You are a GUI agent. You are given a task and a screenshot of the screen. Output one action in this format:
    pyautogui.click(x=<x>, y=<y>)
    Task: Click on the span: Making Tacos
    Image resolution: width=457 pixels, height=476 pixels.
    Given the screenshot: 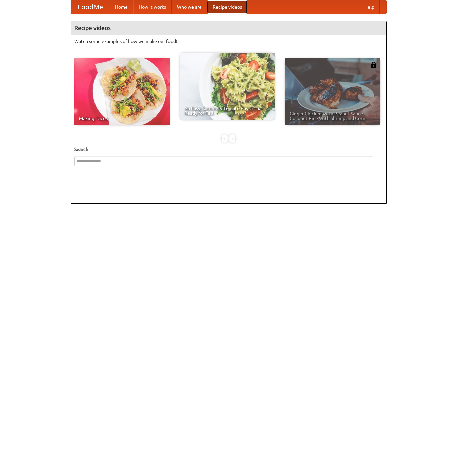 What is the action you would take?
    pyautogui.click(x=122, y=118)
    